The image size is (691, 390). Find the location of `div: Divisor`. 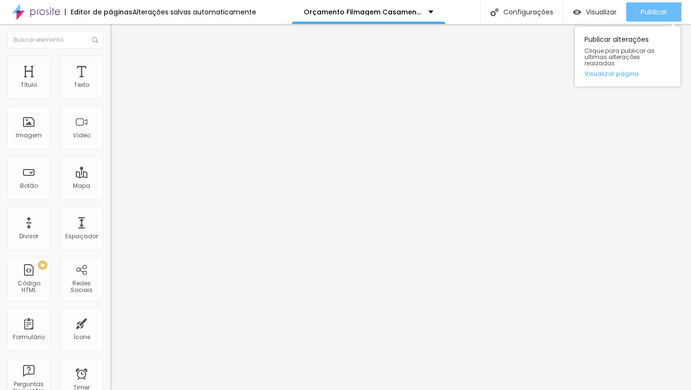

div: Divisor is located at coordinates (29, 236).